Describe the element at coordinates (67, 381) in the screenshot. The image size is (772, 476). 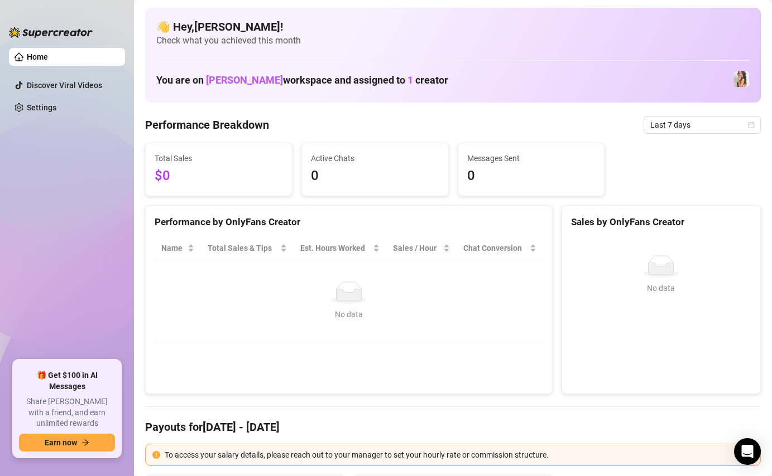
I see `span: 🎁 Get $100 in AI Messages` at that location.